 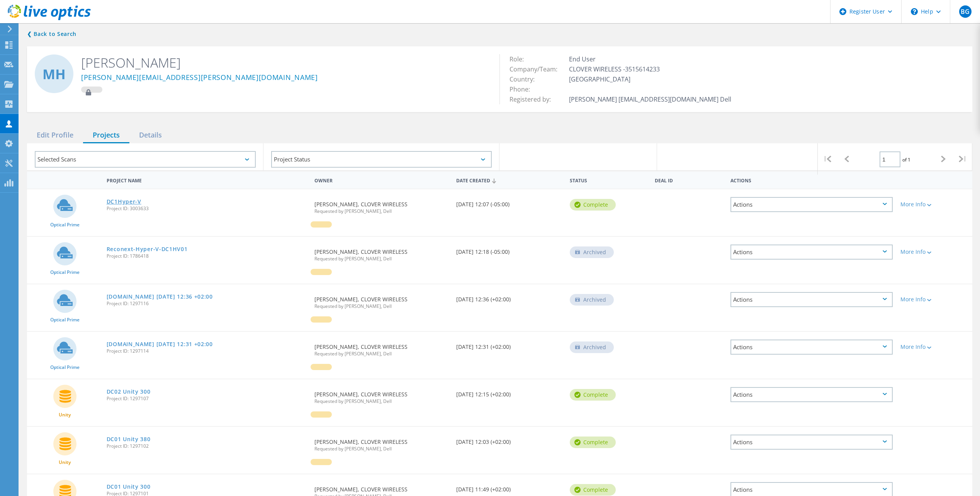 I want to click on div: Details, so click(x=150, y=135).